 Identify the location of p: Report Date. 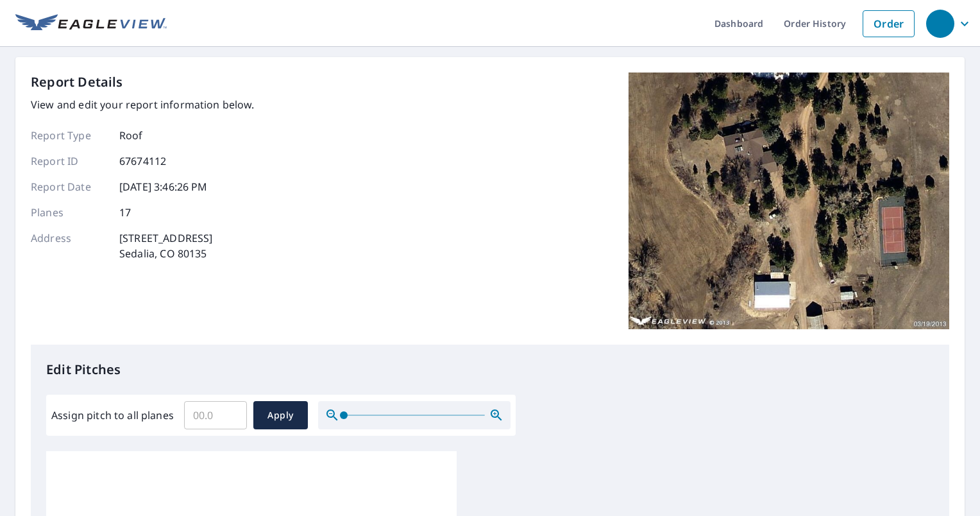
(70, 186).